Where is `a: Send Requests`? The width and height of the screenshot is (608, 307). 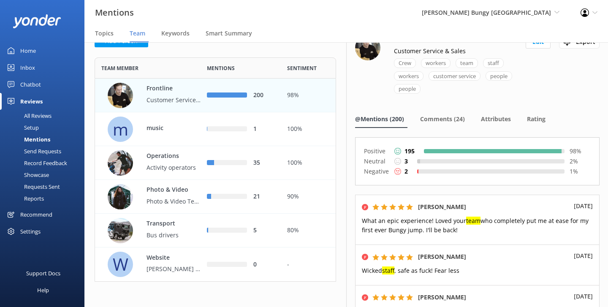 a: Send Requests is located at coordinates (45, 151).